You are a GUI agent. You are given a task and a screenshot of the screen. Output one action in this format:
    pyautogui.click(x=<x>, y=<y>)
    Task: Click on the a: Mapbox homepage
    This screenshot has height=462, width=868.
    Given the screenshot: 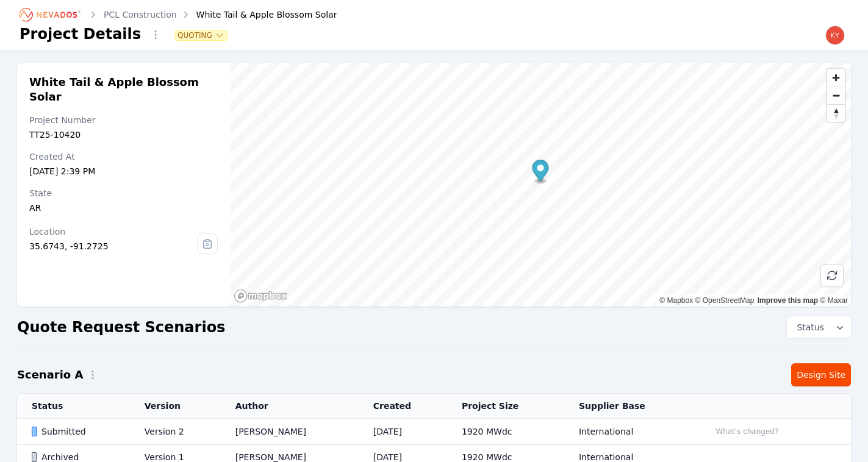 What is the action you would take?
    pyautogui.click(x=261, y=295)
    